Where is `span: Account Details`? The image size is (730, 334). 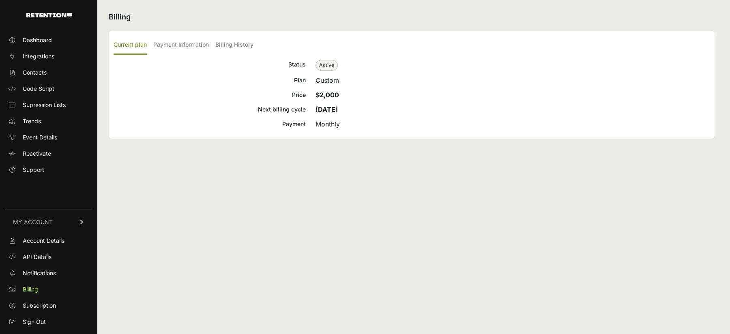 span: Account Details is located at coordinates (43, 241).